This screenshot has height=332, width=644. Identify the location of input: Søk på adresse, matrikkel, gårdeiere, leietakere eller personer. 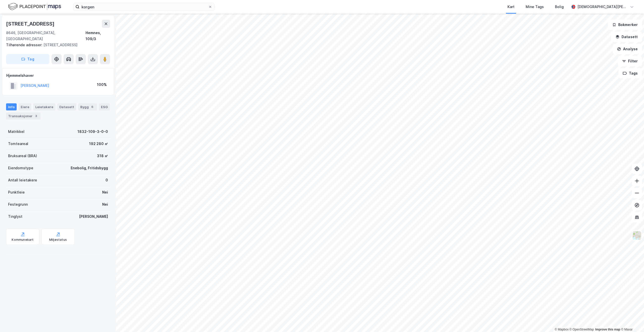
(144, 7).